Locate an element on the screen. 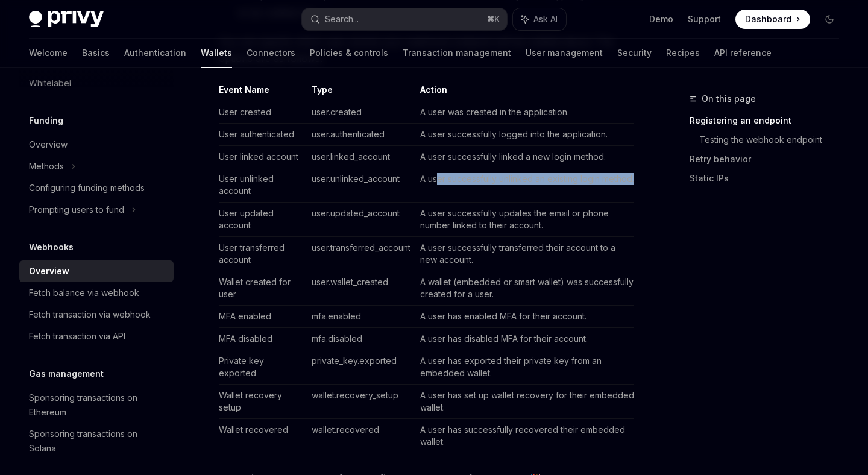  button: Search...⌘K is located at coordinates (404, 19).